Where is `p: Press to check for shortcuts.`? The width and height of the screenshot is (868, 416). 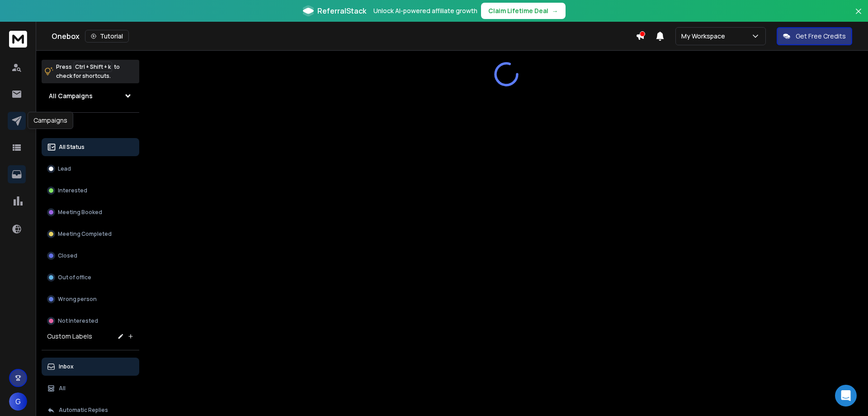 p: Press to check for shortcuts. is located at coordinates (88, 72).